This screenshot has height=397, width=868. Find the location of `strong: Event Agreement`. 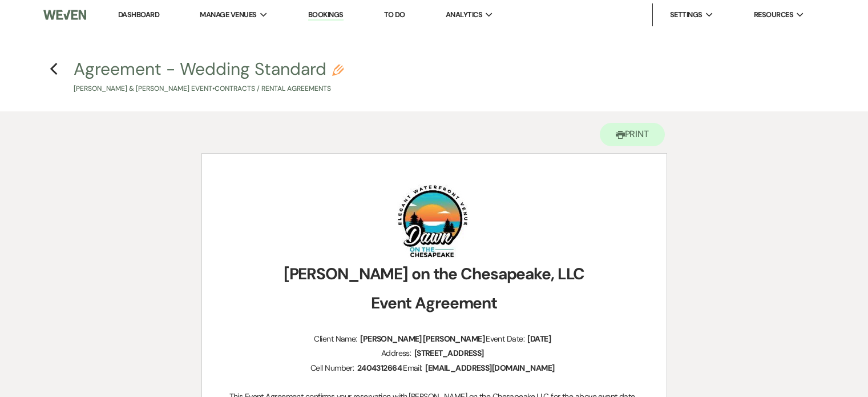

strong: Event Agreement is located at coordinates (433, 303).